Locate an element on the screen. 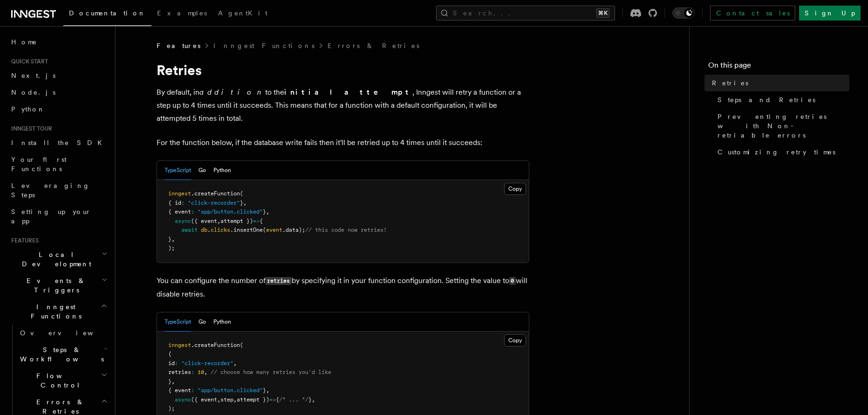  a: Overview is located at coordinates (63, 332).